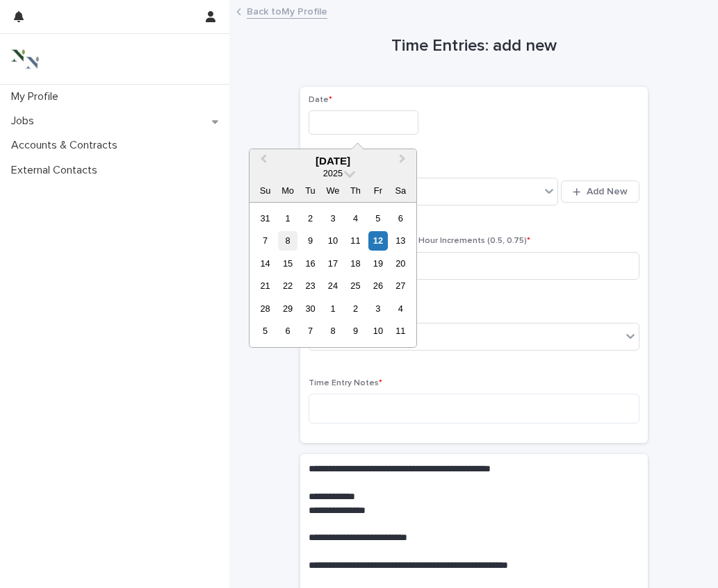  What do you see at coordinates (310, 190) in the screenshot?
I see `div: Tu` at bounding box center [310, 190].